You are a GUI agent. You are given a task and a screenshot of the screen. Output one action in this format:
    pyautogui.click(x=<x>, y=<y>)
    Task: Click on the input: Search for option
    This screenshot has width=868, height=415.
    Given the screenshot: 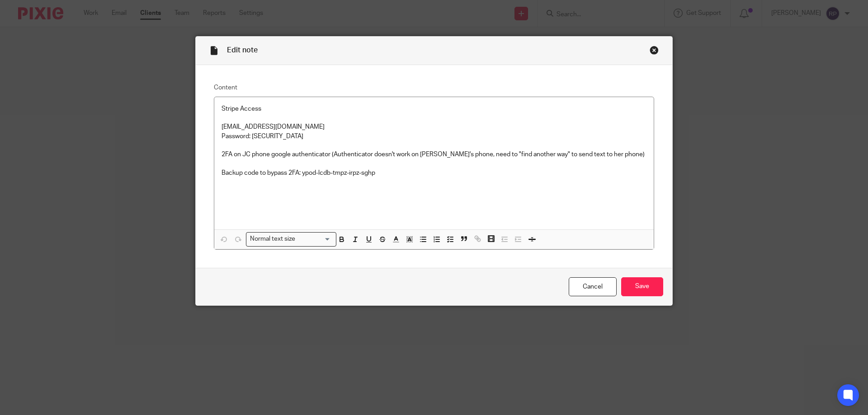 What is the action you would take?
    pyautogui.click(x=315, y=239)
    